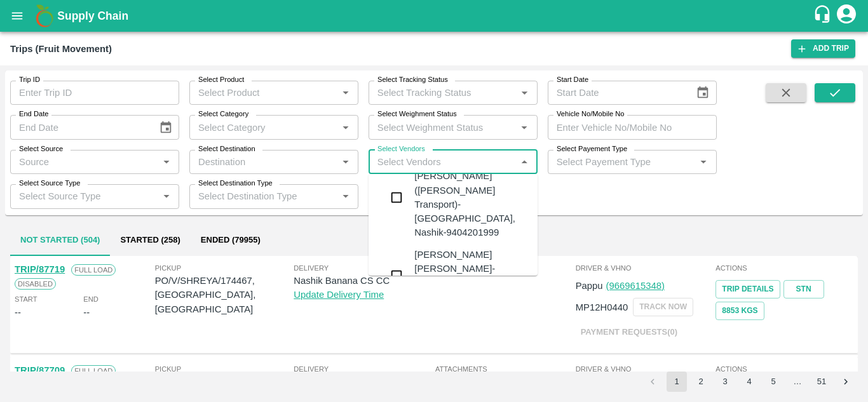 The image size is (868, 402). Describe the element at coordinates (677, 382) in the screenshot. I see `button: page 1` at that location.